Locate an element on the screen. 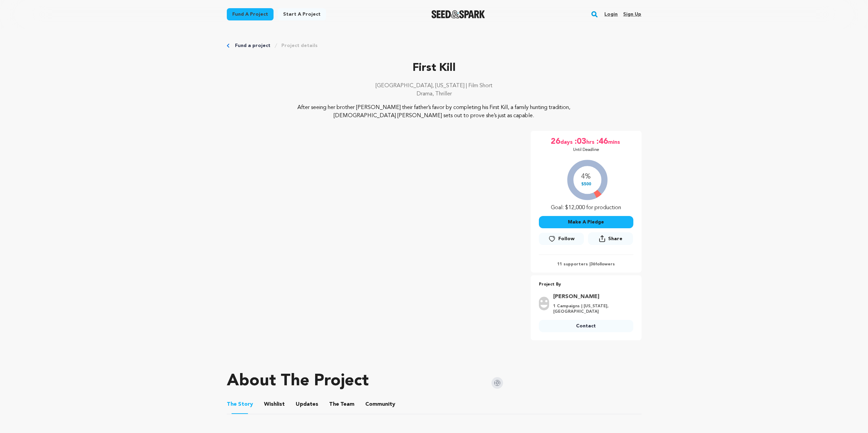 The height and width of the screenshot is (433, 868). span: 36 is located at coordinates (593, 264).